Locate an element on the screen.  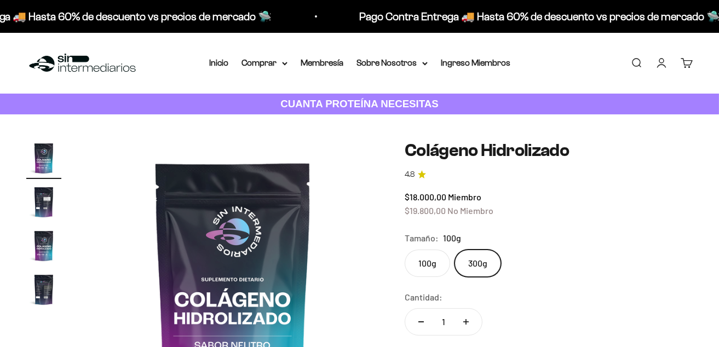
a: Inicio is located at coordinates (219, 62).